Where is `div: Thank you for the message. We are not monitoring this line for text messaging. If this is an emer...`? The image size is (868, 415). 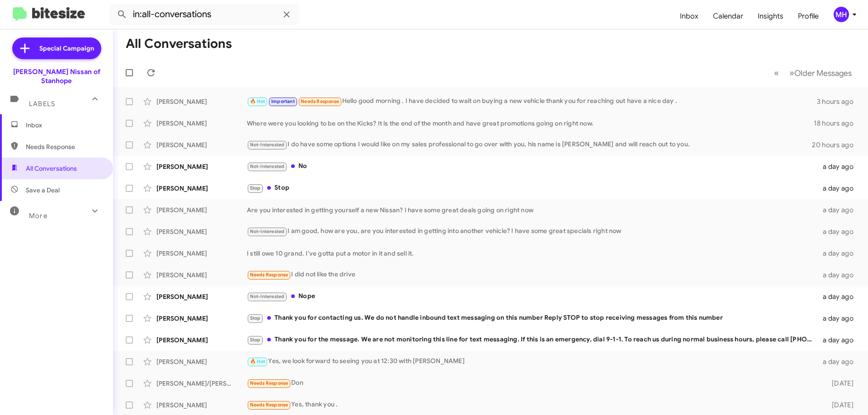
div: Thank you for the message. We are not monitoring this line for text messaging. If this is an emer... is located at coordinates (532, 339).